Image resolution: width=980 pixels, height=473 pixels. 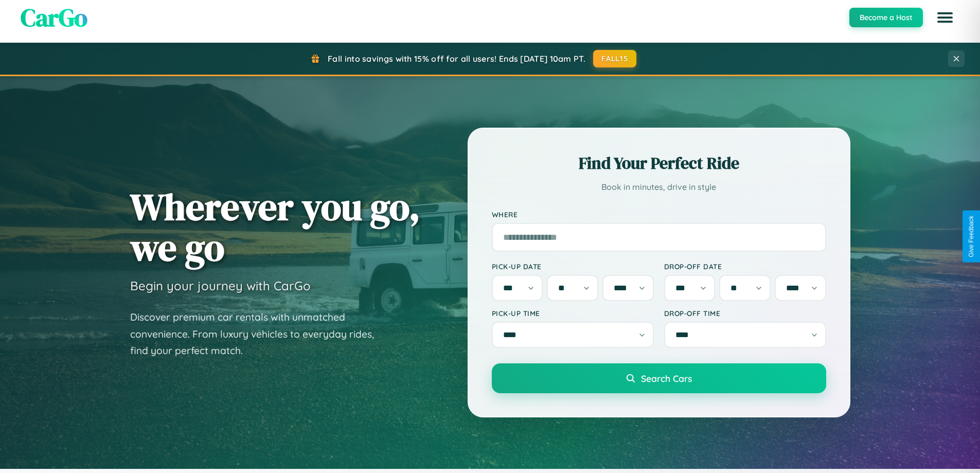 What do you see at coordinates (667, 378) in the screenshot?
I see `span: Search Cars` at bounding box center [667, 378].